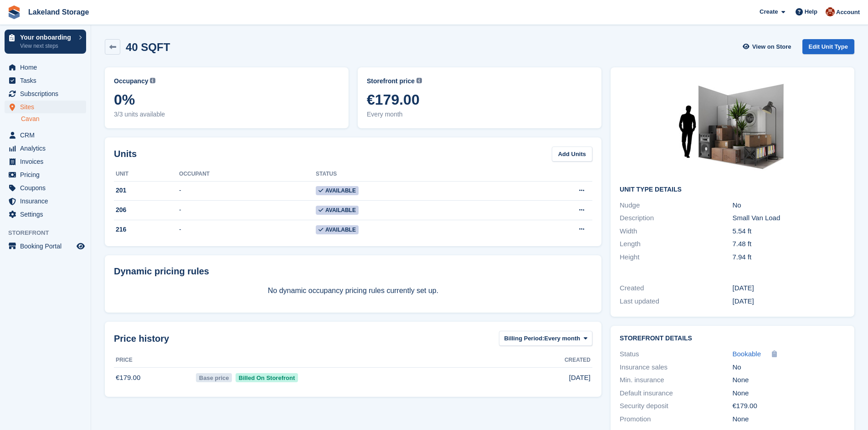 The width and height of the screenshot is (868, 430). Describe the element at coordinates (676, 419) in the screenshot. I see `div: Promotion` at that location.